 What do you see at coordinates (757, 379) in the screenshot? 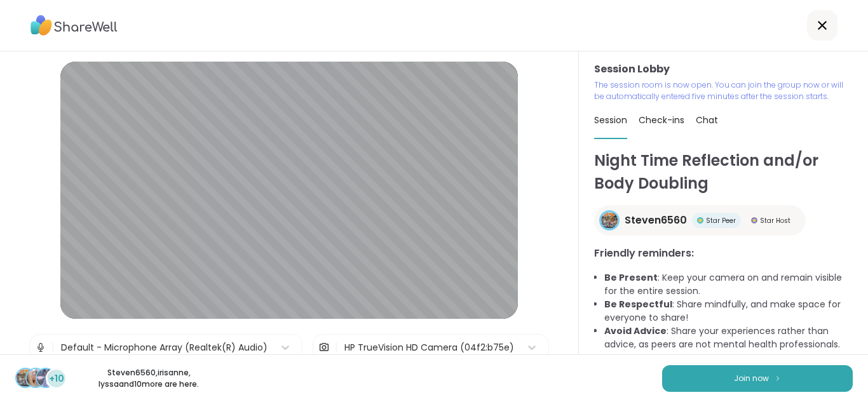
I see `button: Join now` at bounding box center [757, 379].